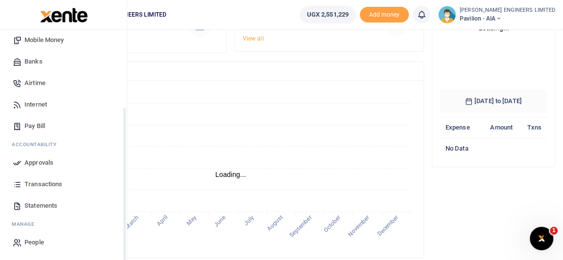 The height and width of the screenshot is (260, 563). I want to click on img: profile-user, so click(447, 15).